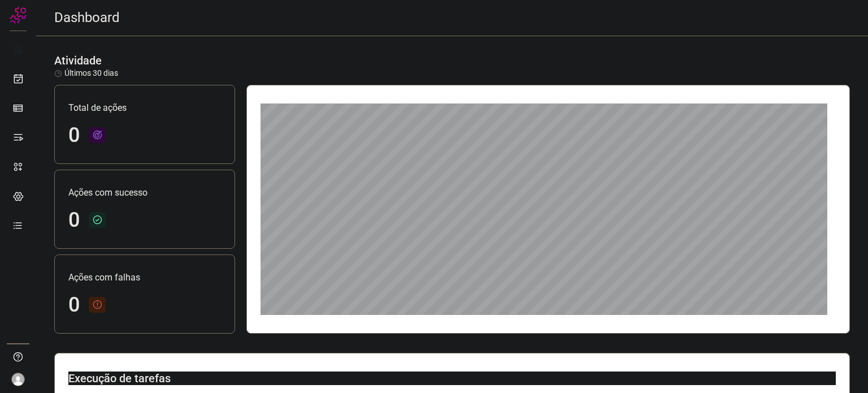 This screenshot has width=868, height=393. What do you see at coordinates (145, 108) in the screenshot?
I see `p: Total de ações` at bounding box center [145, 108].